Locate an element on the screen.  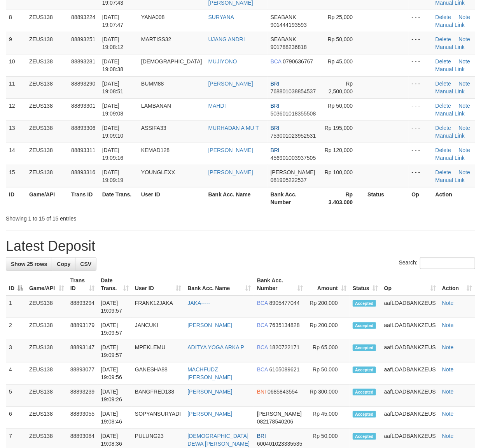
td: 13 is located at coordinates (16, 131).